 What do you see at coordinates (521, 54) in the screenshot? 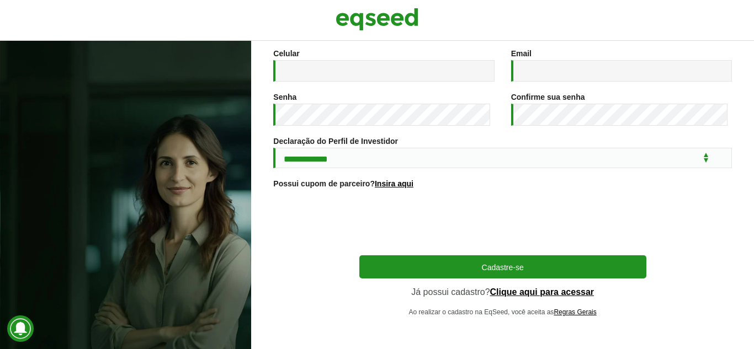
I see `label: Email` at bounding box center [521, 54].